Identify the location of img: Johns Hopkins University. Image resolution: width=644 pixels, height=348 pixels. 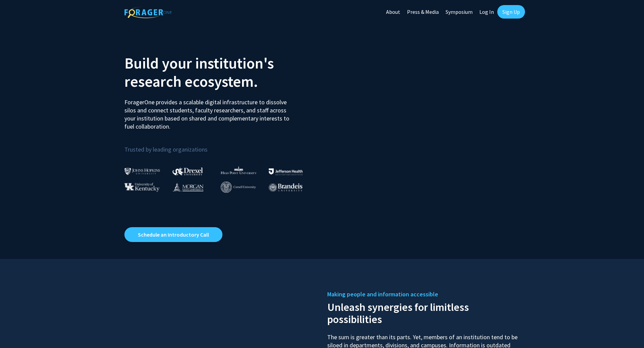
(143, 171).